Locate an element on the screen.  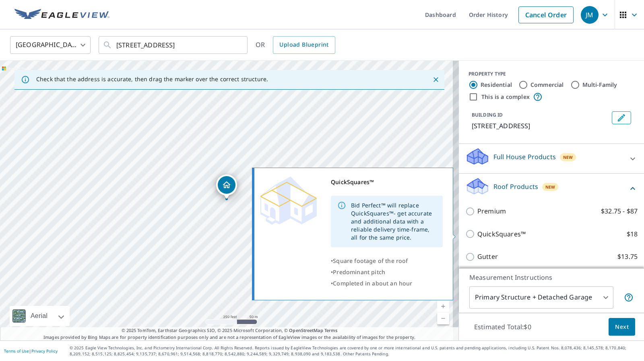
p: Estimated Total: $0 is located at coordinates (502, 327).